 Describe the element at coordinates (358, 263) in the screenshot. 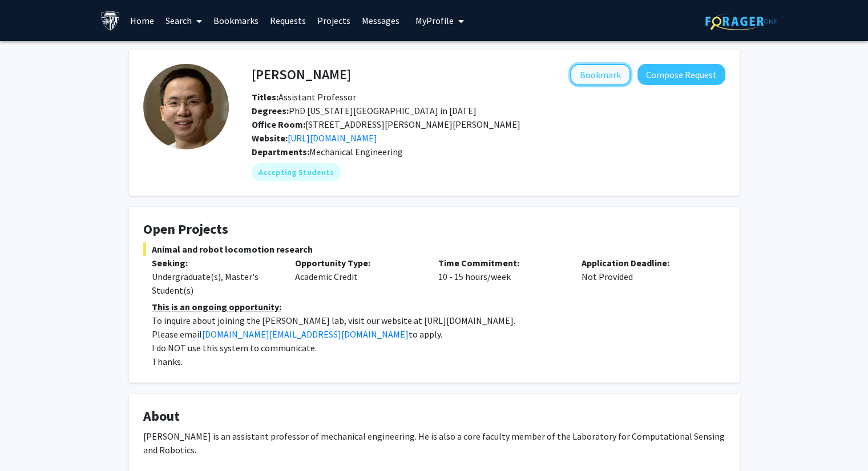

I see `p: Opportunity Type:` at that location.